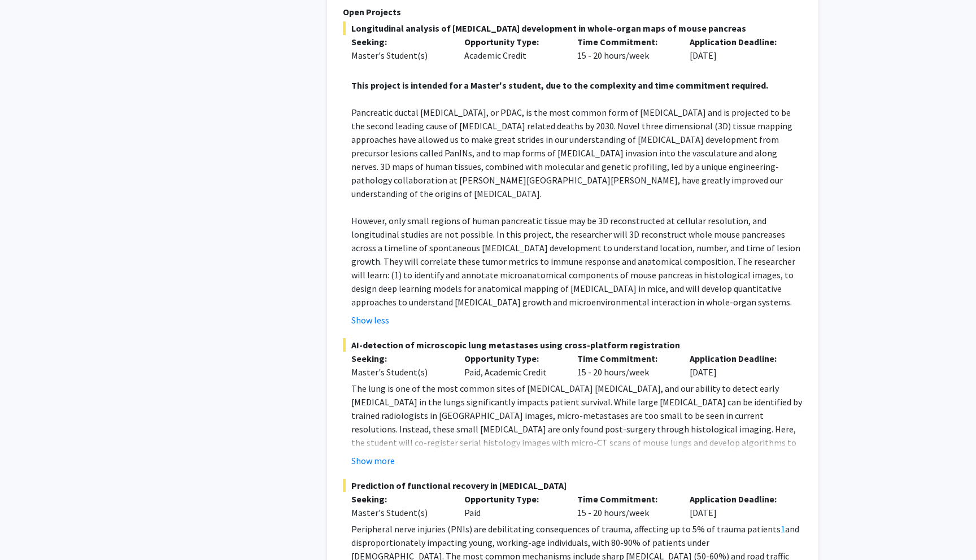  I want to click on strong: This project is intended for a Master's student, due to the complexity and time commitment required., so click(559, 85).